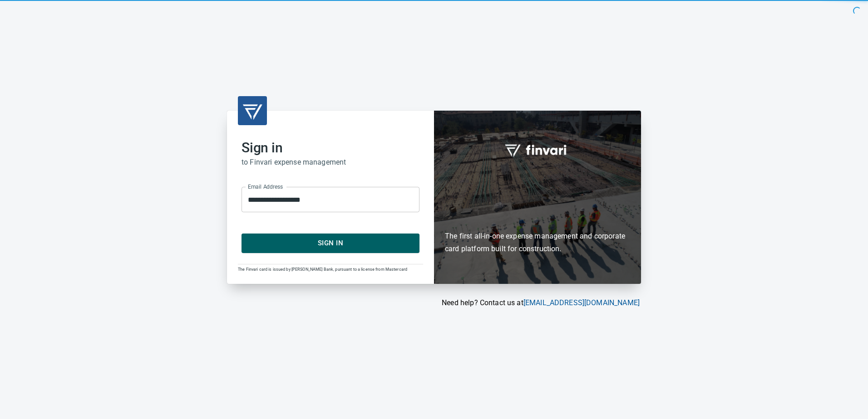 This screenshot has width=868, height=419. I want to click on div: Finvari, so click(537, 197).